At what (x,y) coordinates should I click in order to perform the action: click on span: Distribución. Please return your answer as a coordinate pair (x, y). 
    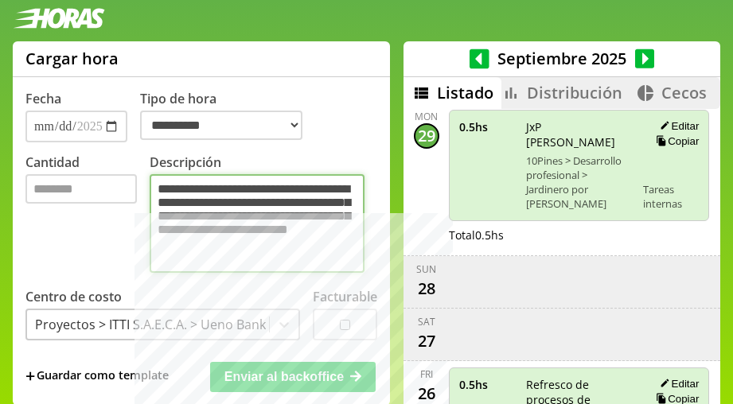
    Looking at the image, I should click on (574, 92).